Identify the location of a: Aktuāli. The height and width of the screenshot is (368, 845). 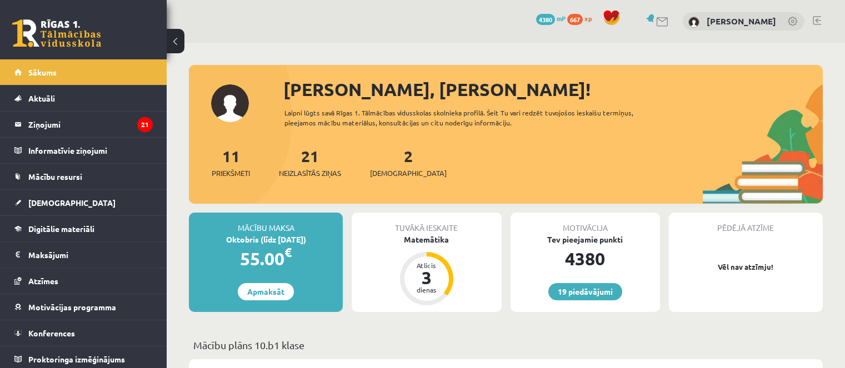
(83, 98).